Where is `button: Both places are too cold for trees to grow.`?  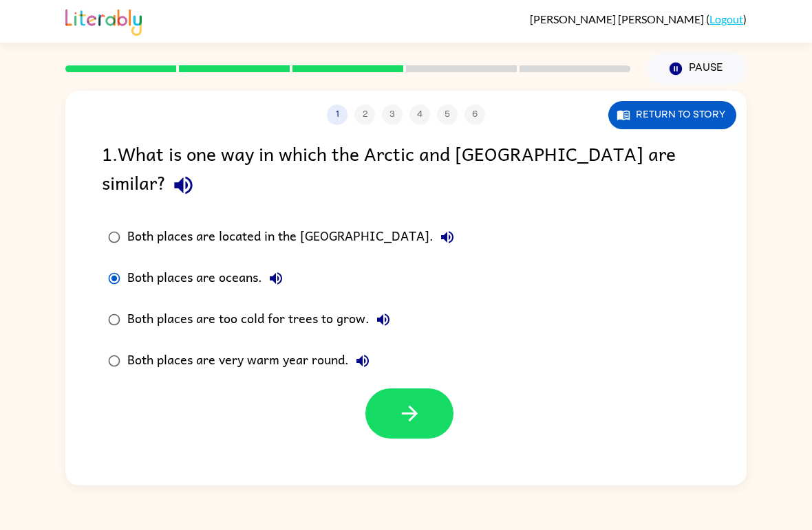 button: Both places are too cold for trees to grow. is located at coordinates (383, 320).